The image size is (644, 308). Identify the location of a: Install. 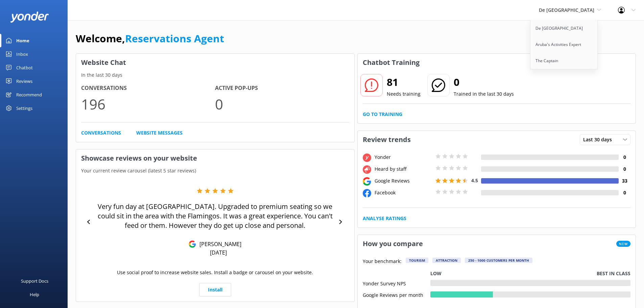
(215, 290).